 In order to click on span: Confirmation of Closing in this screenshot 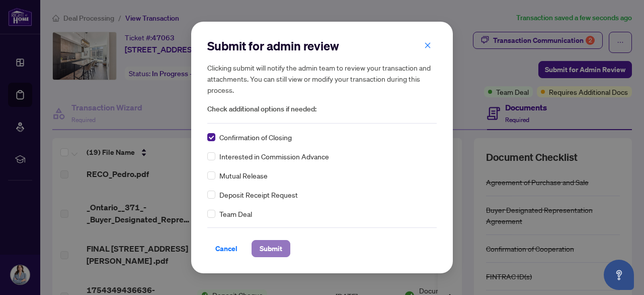, I will do `click(256, 137)`.